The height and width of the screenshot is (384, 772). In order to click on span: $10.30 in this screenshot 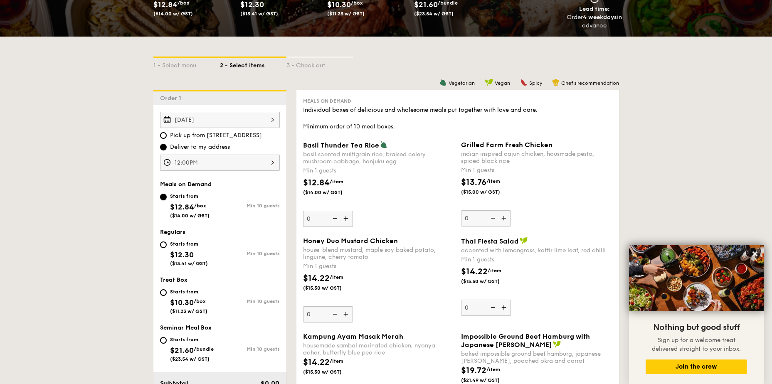, I will do `click(182, 303)`.